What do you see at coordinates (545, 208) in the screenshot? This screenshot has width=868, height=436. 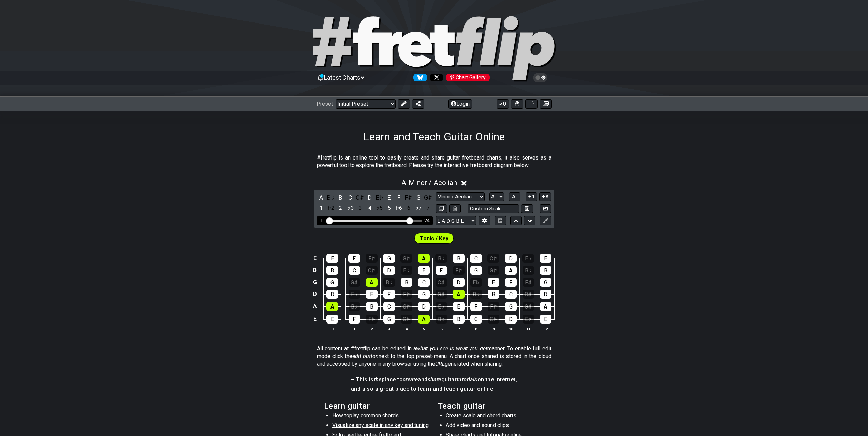 I see `button: Create Image` at bounding box center [545, 208].